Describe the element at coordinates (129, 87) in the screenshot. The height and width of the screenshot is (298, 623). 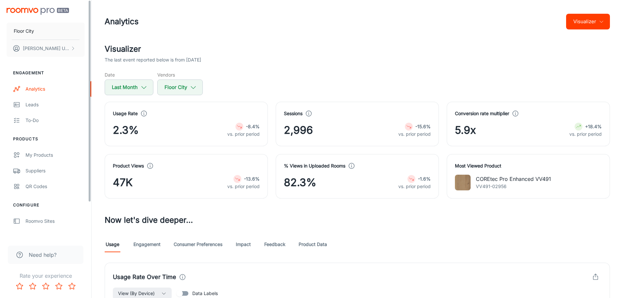
I see `button: Last Month` at that location.